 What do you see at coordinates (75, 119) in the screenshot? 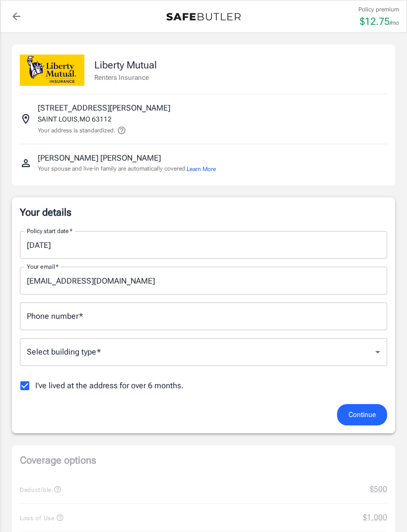
I see `p: SAINT LOUIS , MO 63112` at bounding box center [75, 119].